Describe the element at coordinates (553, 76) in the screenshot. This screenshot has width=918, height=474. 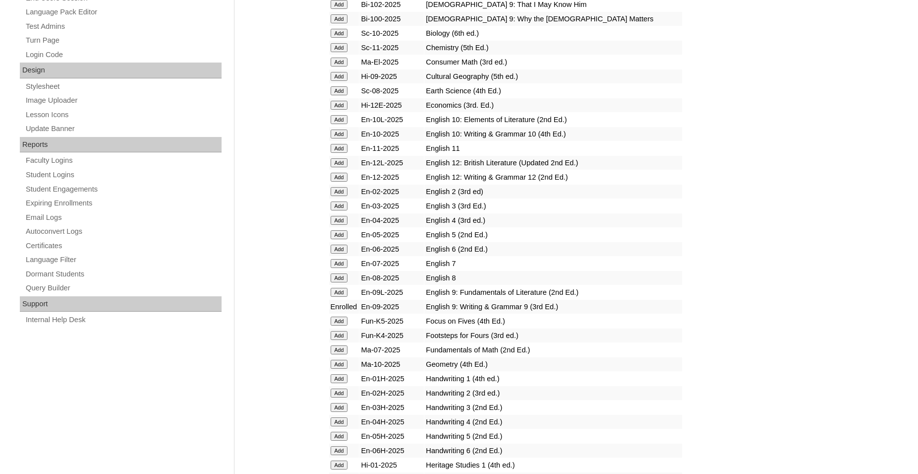
I see `td: Cultural Geography (5th ed.)` at that location.